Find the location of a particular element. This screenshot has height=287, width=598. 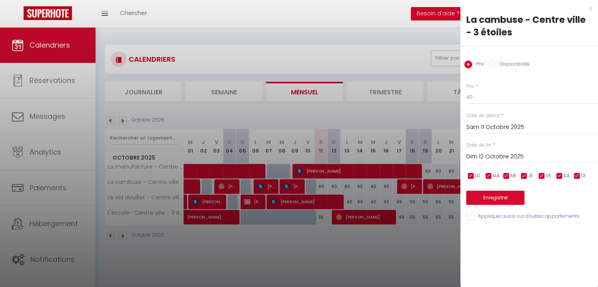

label: Date de début is located at coordinates (483, 116).